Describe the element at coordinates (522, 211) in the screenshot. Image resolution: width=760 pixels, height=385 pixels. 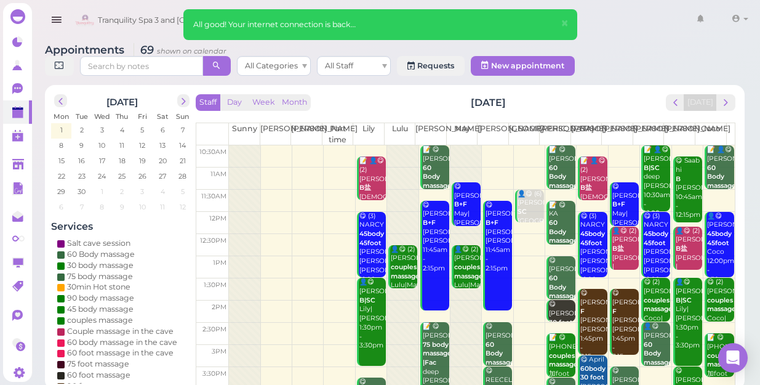
I see `b: SC` at that location.